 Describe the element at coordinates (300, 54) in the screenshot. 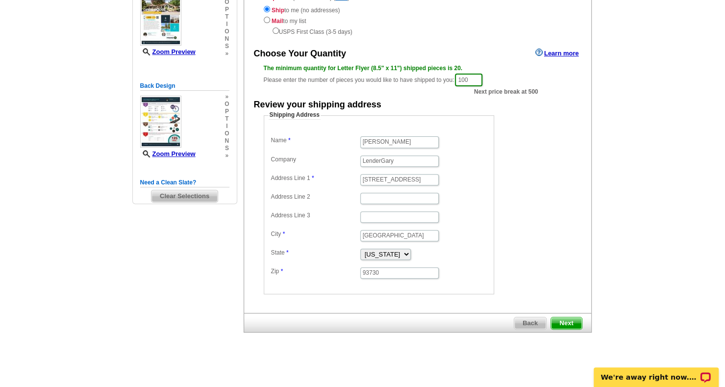

I see `div: Choose Your Quantity` at that location.